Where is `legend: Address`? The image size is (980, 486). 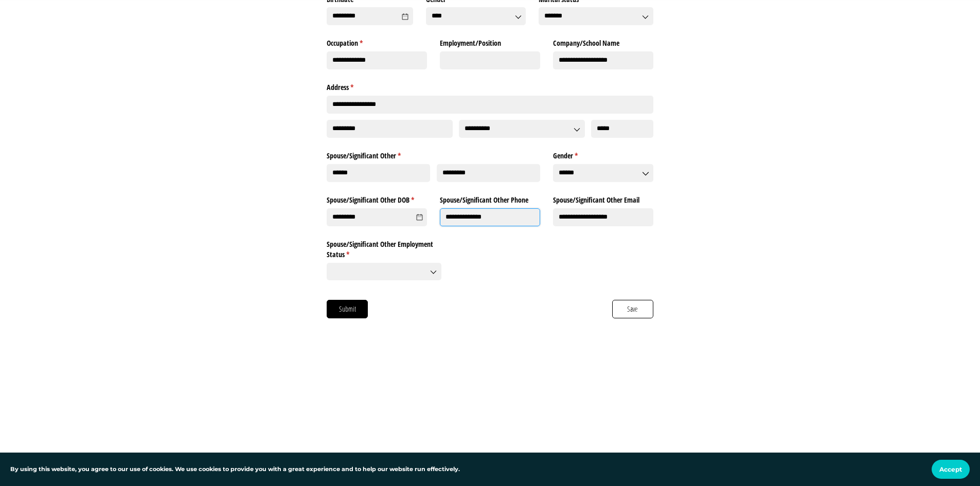 legend: Address is located at coordinates (490, 86).